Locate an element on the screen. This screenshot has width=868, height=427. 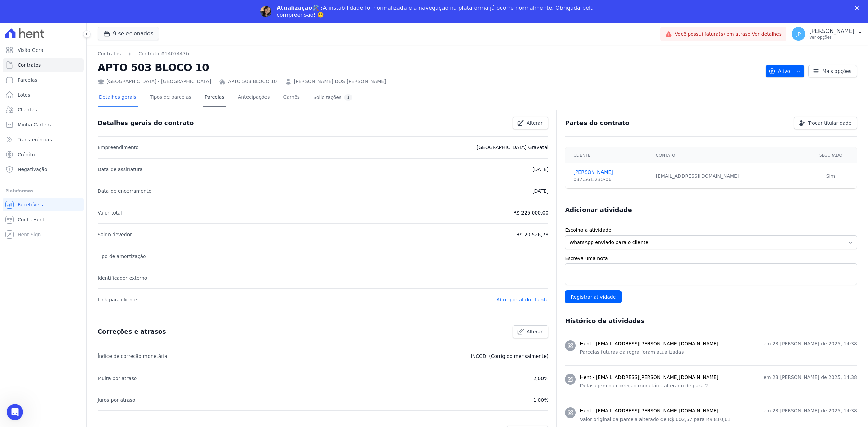
a: Abrir portal do cliente is located at coordinates (523, 300).